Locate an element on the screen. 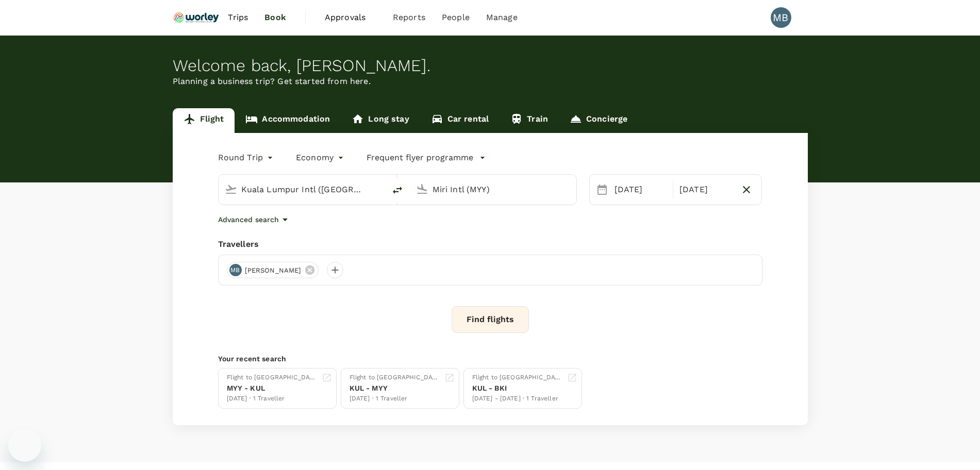  input: Going to is located at coordinates (493, 189).